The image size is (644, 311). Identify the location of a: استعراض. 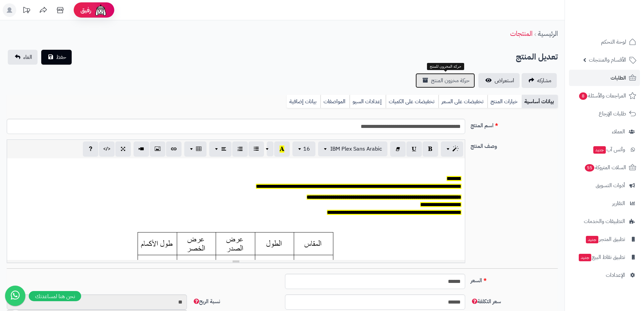
(500, 80).